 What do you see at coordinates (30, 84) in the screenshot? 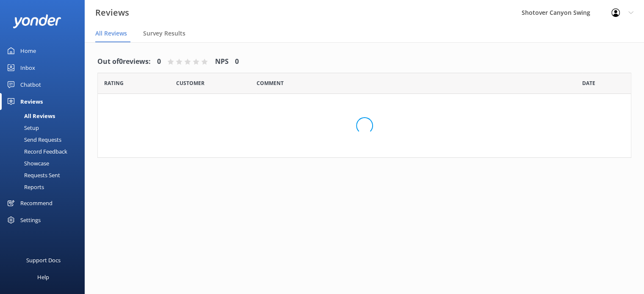
I see `div: Chatbot` at bounding box center [30, 84].